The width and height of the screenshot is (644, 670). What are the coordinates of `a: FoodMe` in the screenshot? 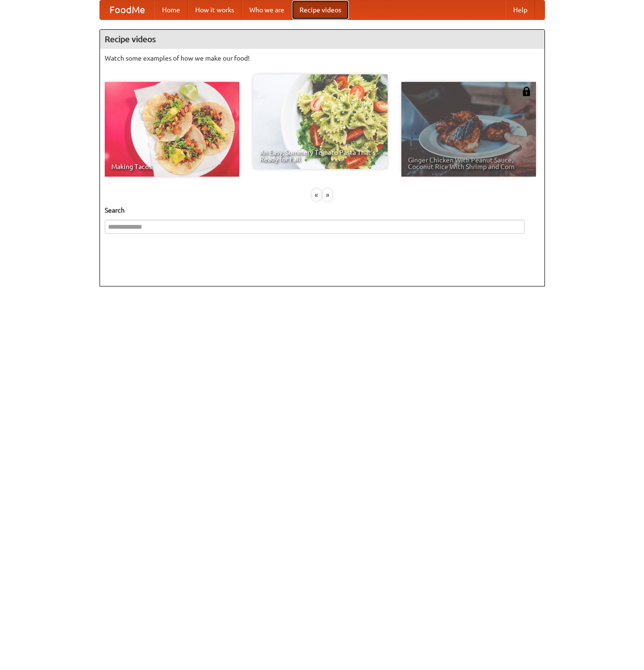 It's located at (127, 10).